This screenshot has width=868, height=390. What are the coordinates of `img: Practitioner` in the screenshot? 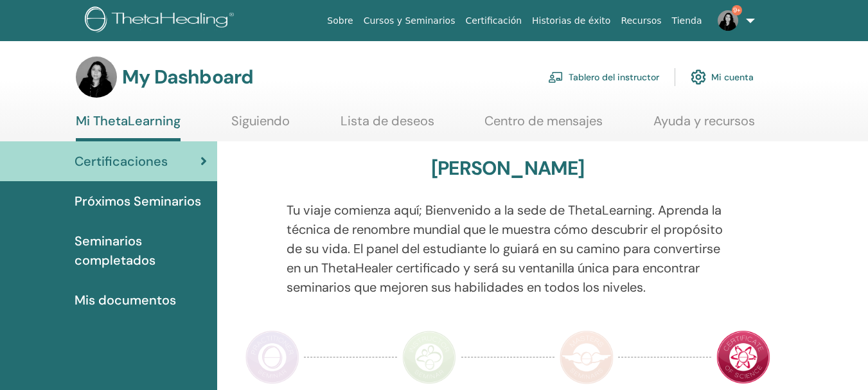 It's located at (272, 358).